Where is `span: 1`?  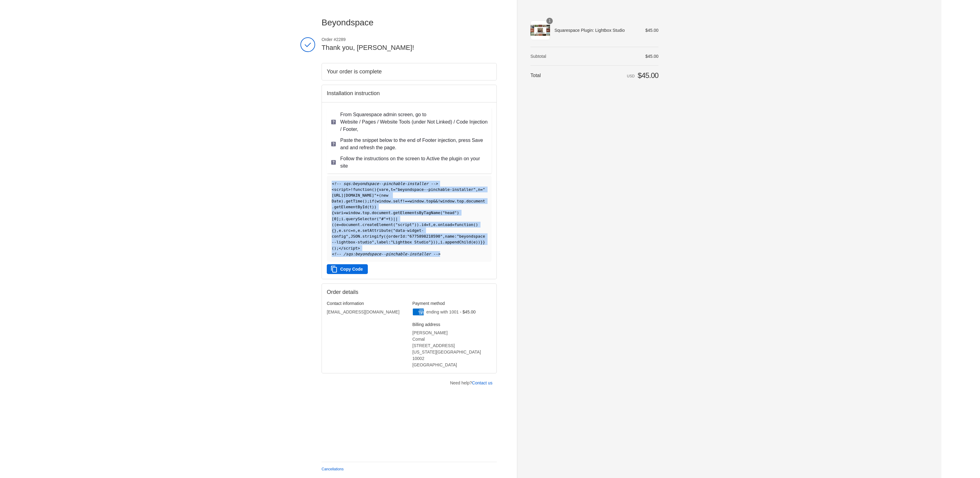
span: 1 is located at coordinates (549, 21).